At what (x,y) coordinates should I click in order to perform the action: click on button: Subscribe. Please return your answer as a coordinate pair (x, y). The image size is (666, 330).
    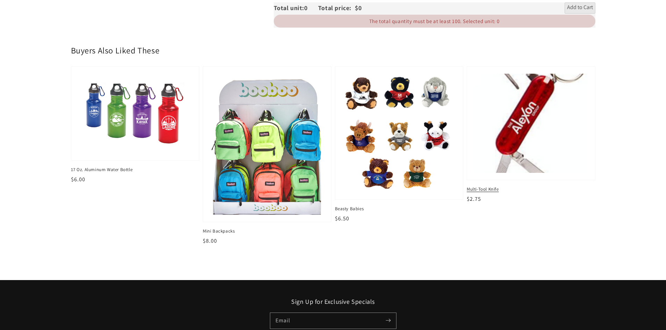
    Looking at the image, I should click on (388, 321).